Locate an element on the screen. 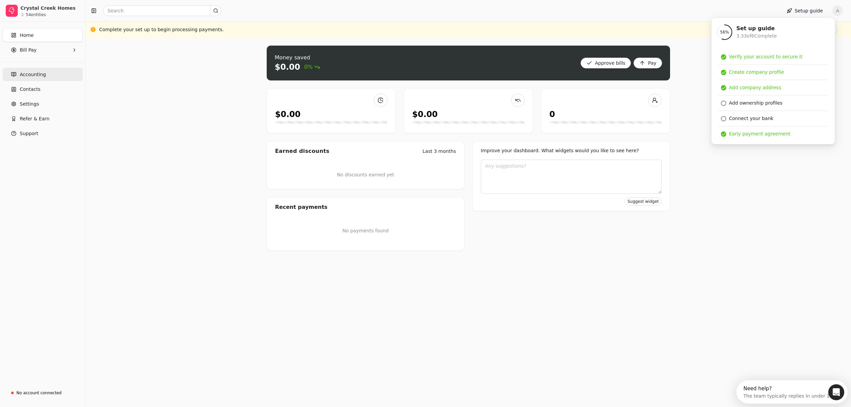  div: Earned discounts is located at coordinates (302, 151).